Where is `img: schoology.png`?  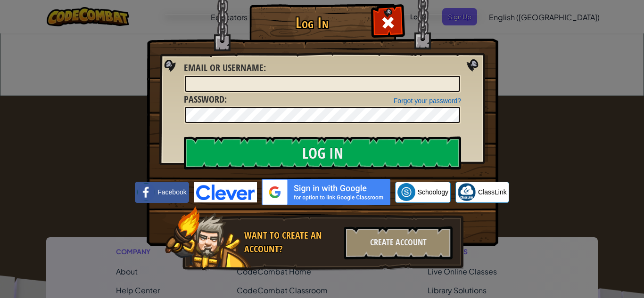 img: schoology.png is located at coordinates (406, 192).